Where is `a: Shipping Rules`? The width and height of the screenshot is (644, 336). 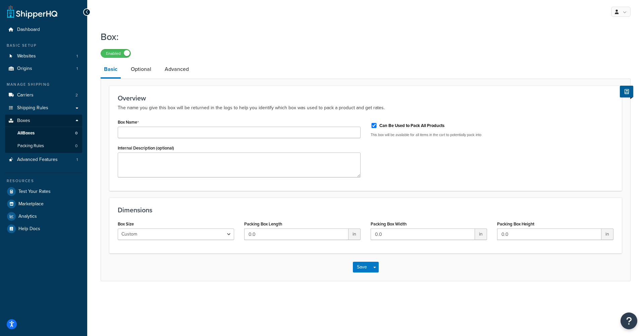 a: Shipping Rules is located at coordinates (44, 108).